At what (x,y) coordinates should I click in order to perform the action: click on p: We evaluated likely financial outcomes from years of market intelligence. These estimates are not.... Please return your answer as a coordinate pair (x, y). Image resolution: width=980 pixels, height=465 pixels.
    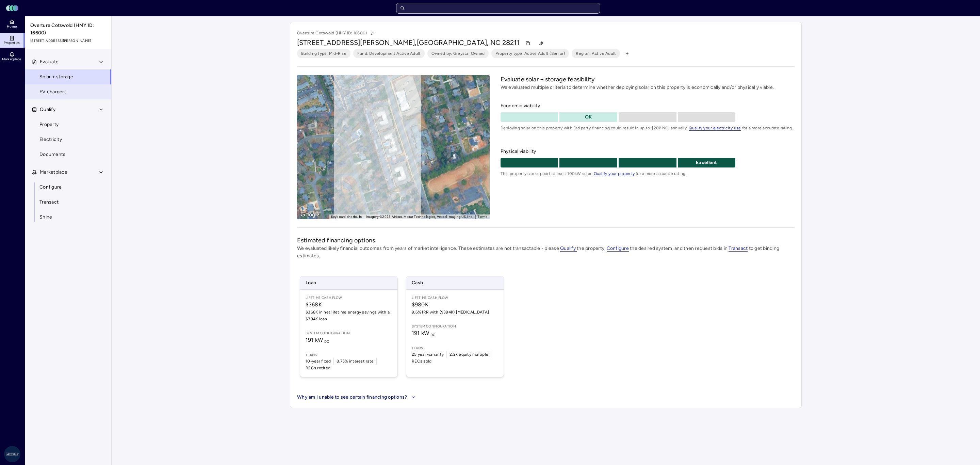
    Looking at the image, I should click on (546, 252).